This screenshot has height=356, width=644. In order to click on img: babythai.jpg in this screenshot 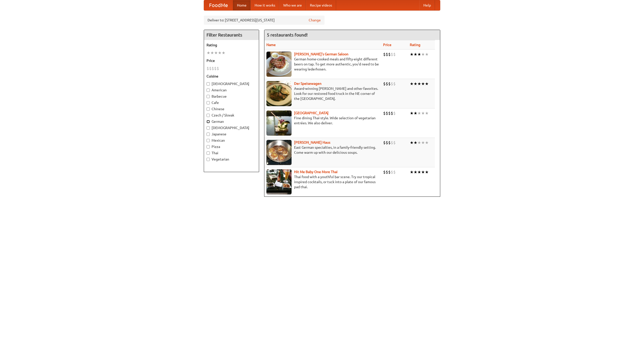, I will do `click(279, 182)`.